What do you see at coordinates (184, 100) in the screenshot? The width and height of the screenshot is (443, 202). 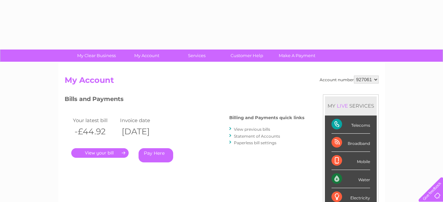 I see `h3: Bills and Payments` at bounding box center [184, 100].